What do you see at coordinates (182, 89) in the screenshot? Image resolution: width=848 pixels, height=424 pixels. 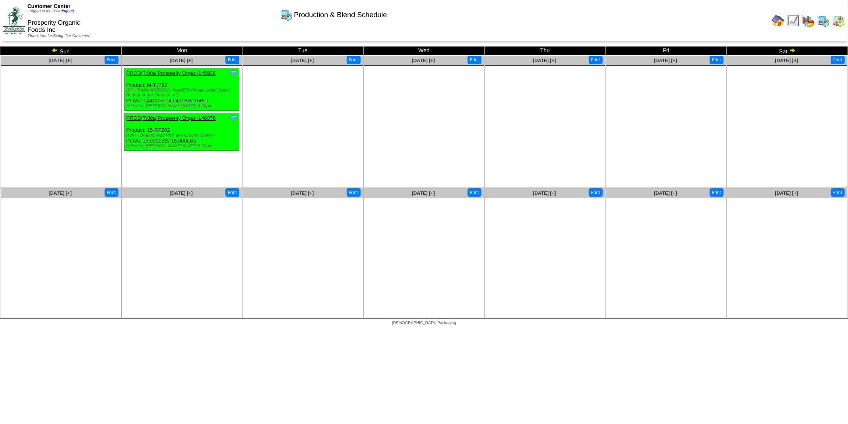 I see `div: Product: M-TJ762 PLAN: 1,440CS / 14,040LBS / 15PLT` at bounding box center [182, 89].